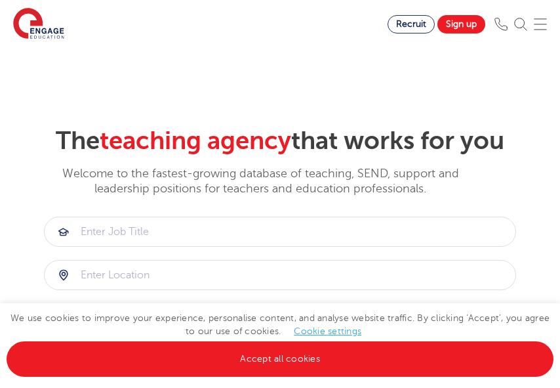  Describe the element at coordinates (195, 140) in the screenshot. I see `span: teaching agency` at that location.